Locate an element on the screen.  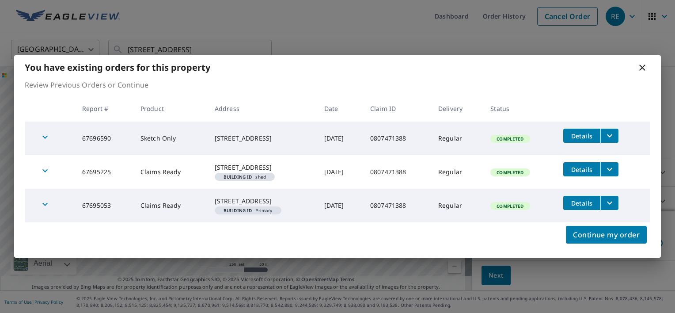
th: Status is located at coordinates (519, 108).